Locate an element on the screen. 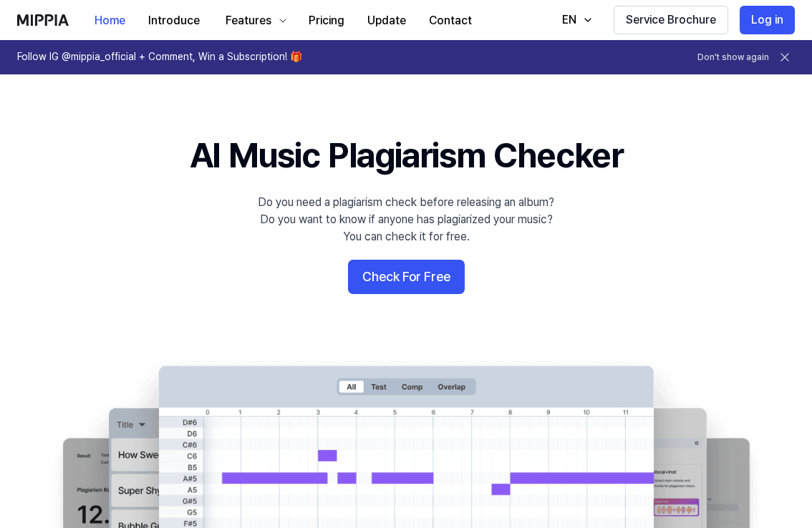  div: Features is located at coordinates (249, 21).